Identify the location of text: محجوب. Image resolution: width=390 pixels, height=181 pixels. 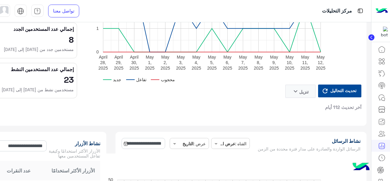
(168, 80).